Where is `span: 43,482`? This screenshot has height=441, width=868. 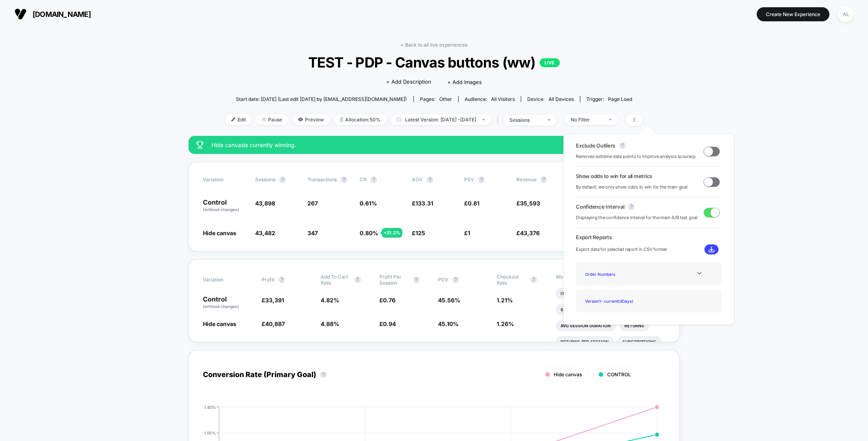
span: 43,482 is located at coordinates (265, 233).